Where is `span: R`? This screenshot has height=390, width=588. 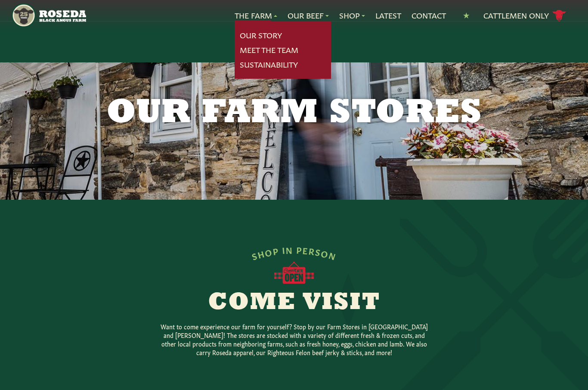 span: R is located at coordinates (312, 251).